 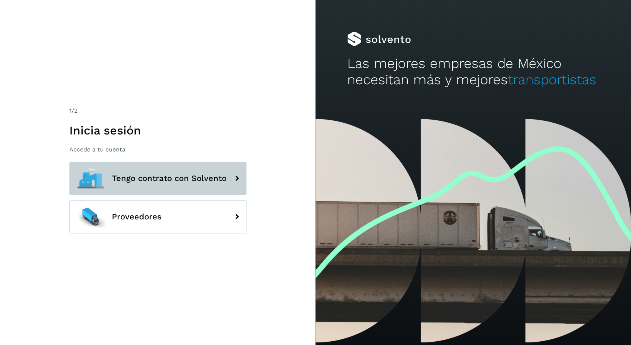 What do you see at coordinates (158, 111) in the screenshot?
I see `div: /2` at bounding box center [158, 111].